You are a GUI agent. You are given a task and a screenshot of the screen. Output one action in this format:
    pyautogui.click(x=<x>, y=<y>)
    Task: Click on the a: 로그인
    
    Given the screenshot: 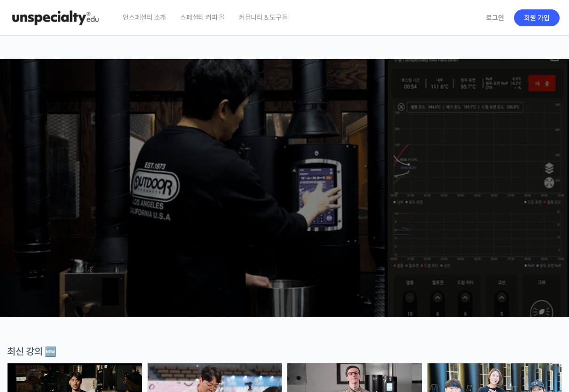 What is the action you would take?
    pyautogui.click(x=495, y=18)
    